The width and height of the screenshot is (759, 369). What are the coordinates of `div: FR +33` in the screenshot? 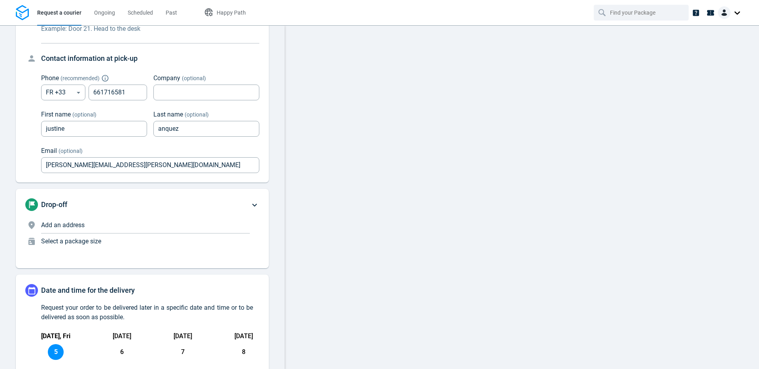 It's located at (63, 92).